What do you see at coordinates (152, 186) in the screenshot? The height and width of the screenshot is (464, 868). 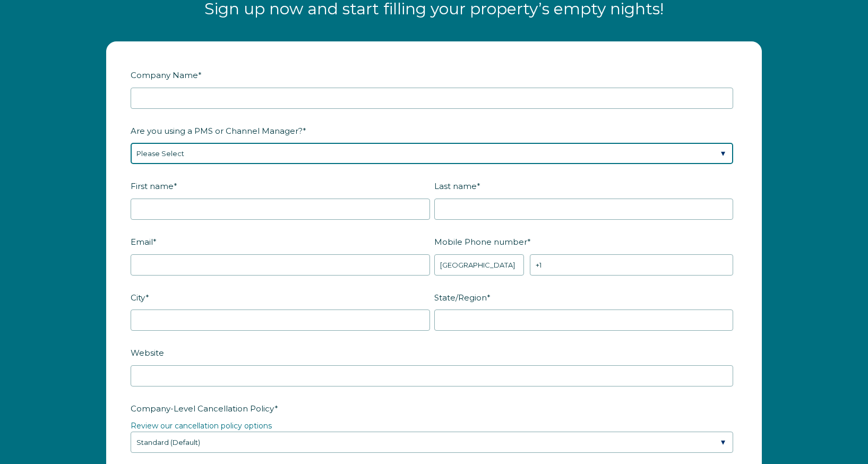 I see `span: First name` at bounding box center [152, 186].